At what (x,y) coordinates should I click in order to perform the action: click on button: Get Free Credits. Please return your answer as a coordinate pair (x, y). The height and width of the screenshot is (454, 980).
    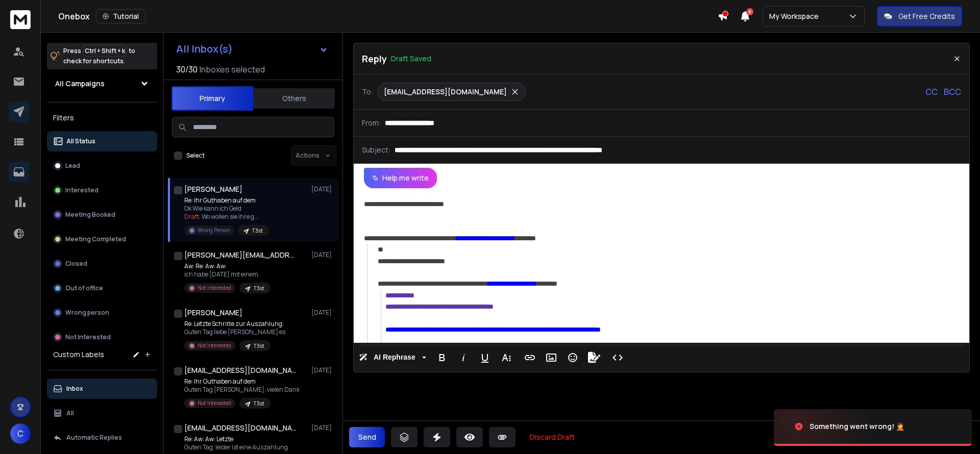
    Looking at the image, I should click on (919, 16).